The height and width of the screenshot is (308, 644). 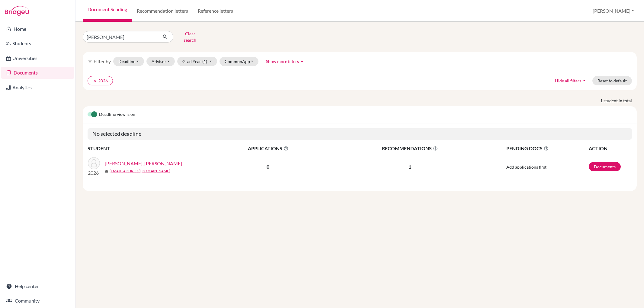 What do you see at coordinates (94, 81) in the screenshot?
I see `i: clear` at bounding box center [94, 81].